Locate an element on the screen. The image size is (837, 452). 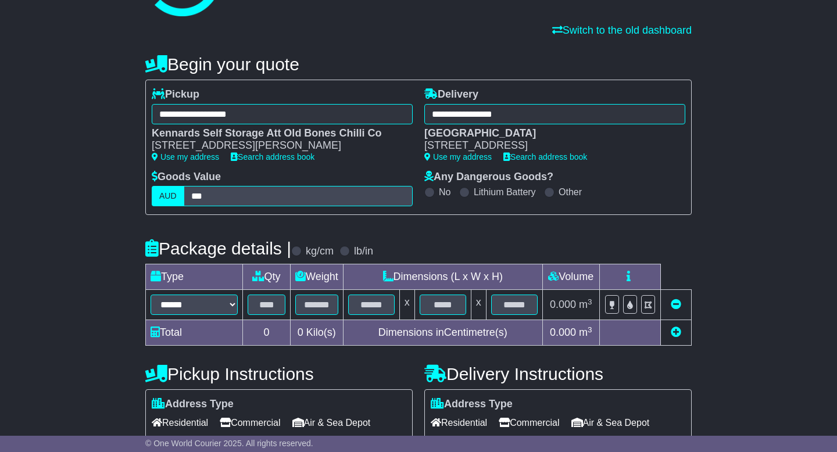
span: 0 is located at coordinates (300, 332).